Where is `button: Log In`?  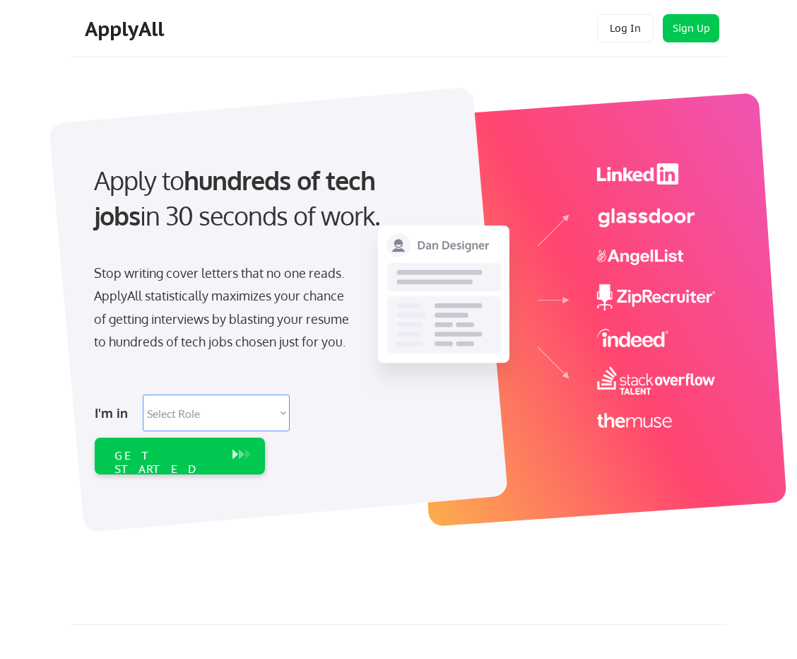 button: Log In is located at coordinates (625, 28).